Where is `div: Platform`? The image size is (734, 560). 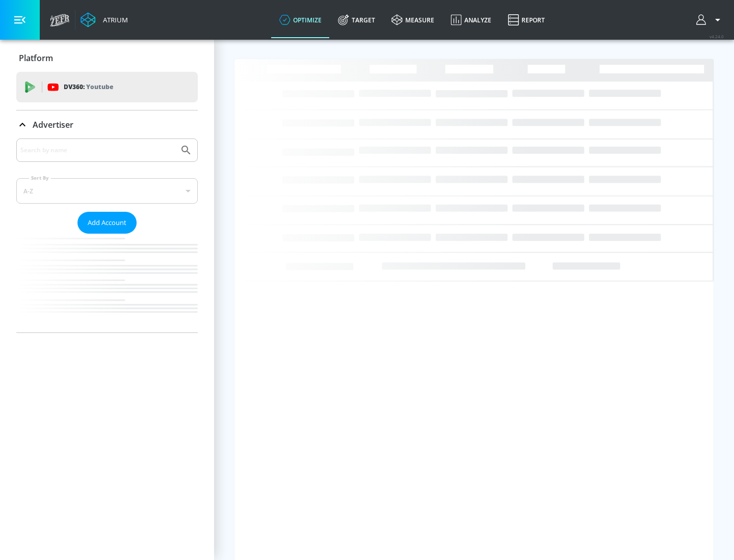 div: Platform is located at coordinates (107, 58).